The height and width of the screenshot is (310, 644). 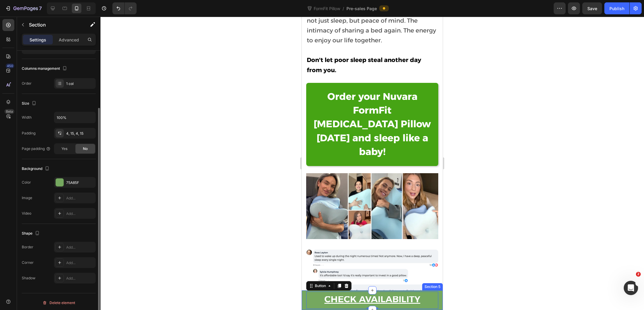 What do you see at coordinates (28, 247) in the screenshot?
I see `div: Border` at bounding box center [28, 247].